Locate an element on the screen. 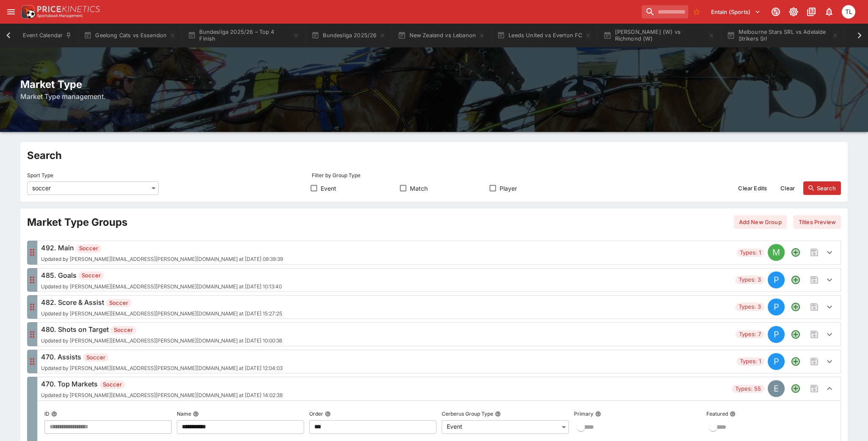 This screenshot has height=441, width=868. button: Trent Lewis is located at coordinates (848, 12).